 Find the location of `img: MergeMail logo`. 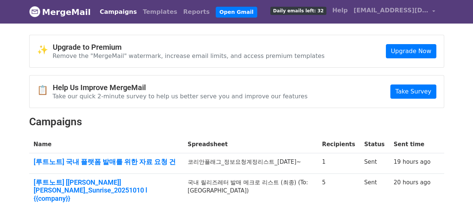

img: MergeMail logo is located at coordinates (35, 12).